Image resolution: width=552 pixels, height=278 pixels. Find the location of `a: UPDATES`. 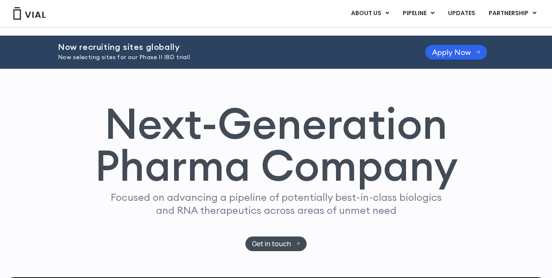

a: UPDATES is located at coordinates (461, 13).